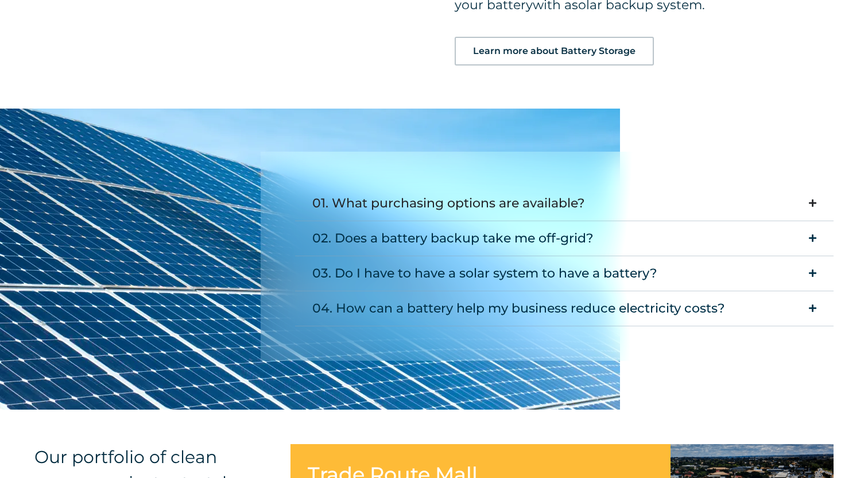 The height and width of the screenshot is (478, 868). Describe the element at coordinates (564, 273) in the screenshot. I see `summary: 03. Do I have to have a solar system to have a battery?` at that location.